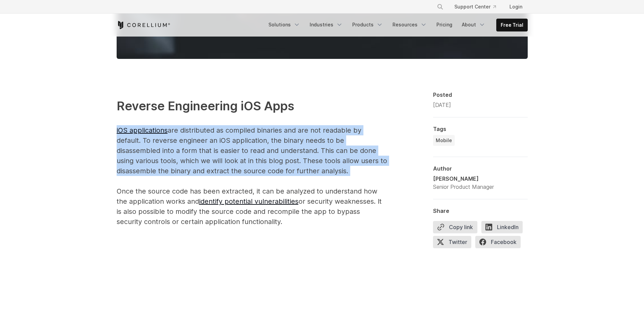 This screenshot has width=644, height=311. I want to click on a: identify potential vulnerabilities, so click(249, 201).